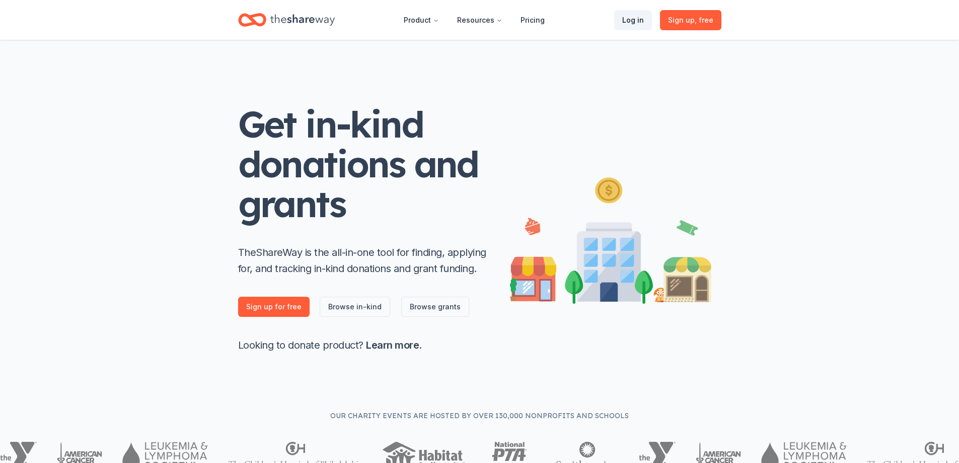  I want to click on button: Resources, so click(480, 20).